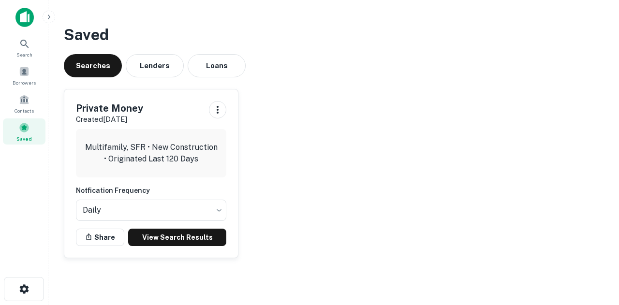 This screenshot has width=619, height=305. I want to click on a: Borrowers, so click(24, 75).